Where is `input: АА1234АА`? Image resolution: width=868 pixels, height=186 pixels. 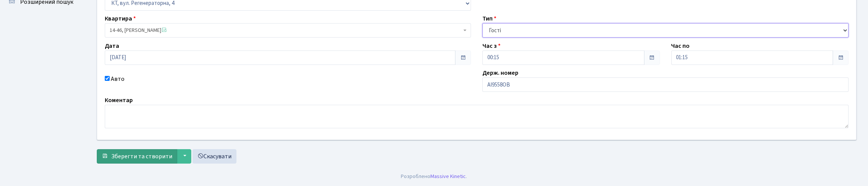 input: АА1234АА is located at coordinates (665, 84).